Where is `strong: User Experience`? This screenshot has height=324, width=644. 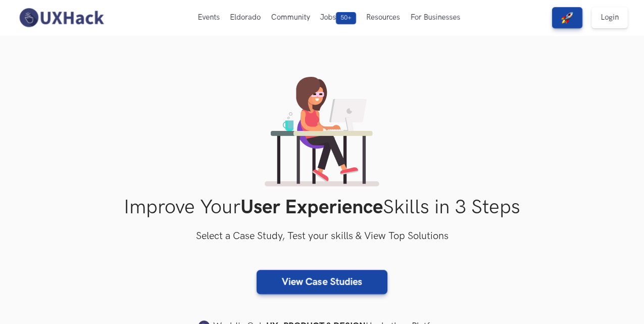 strong: User Experience is located at coordinates (312, 207).